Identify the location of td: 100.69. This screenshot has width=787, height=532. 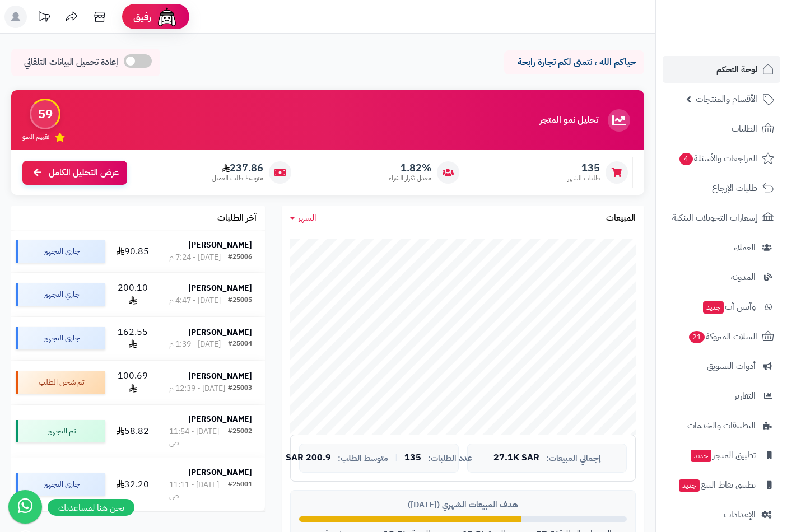
(133, 382).